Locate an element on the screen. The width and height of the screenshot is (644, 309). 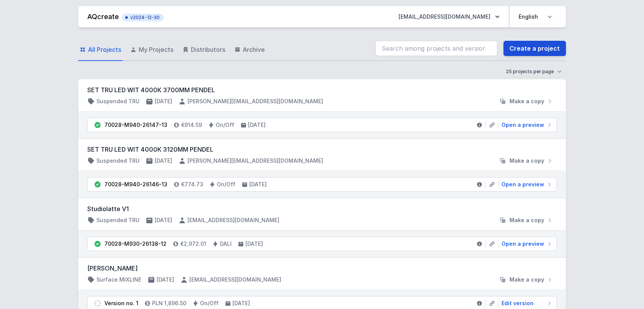
h4: PLN 1,896.50 is located at coordinates (169, 304).